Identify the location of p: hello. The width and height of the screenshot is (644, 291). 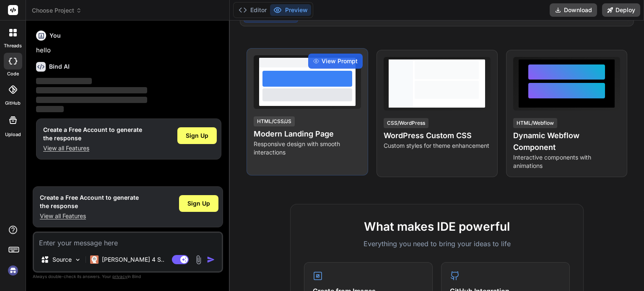
(128, 50).